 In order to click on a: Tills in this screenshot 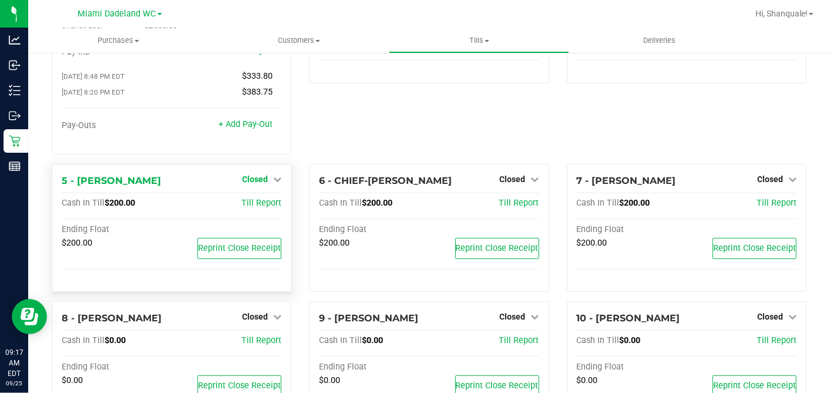, I will do `click(479, 41)`.